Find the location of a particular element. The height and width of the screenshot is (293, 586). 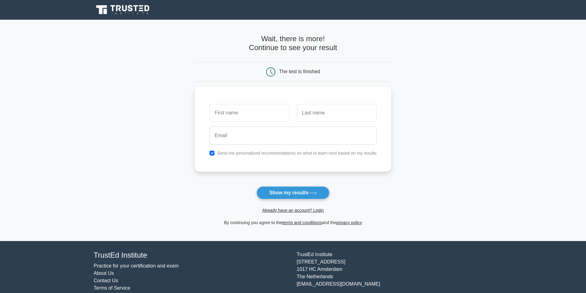

input: Email is located at coordinates (293, 136).